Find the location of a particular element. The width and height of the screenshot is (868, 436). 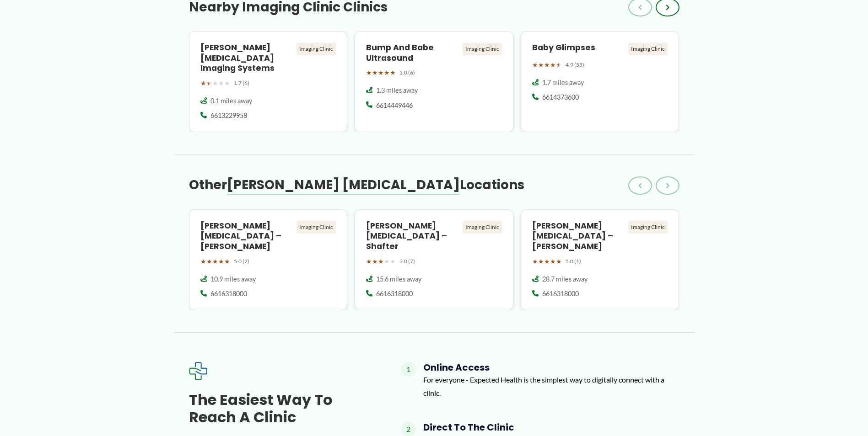

span: 1 is located at coordinates (409, 369).